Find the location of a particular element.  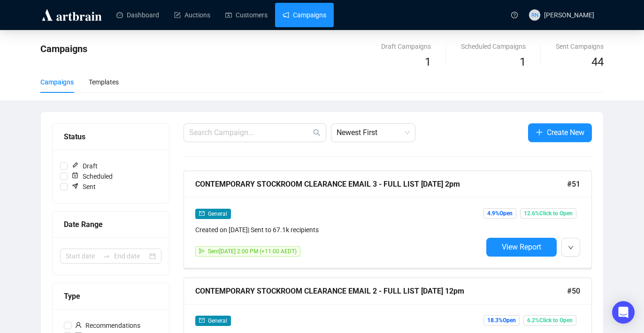

div: Date Range is located at coordinates (111, 224).